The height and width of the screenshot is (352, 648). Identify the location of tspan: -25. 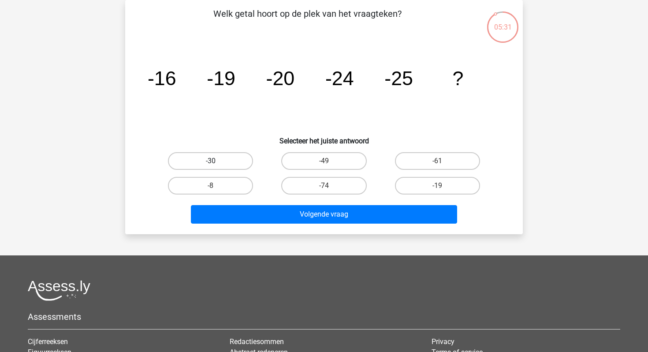
(399, 78).